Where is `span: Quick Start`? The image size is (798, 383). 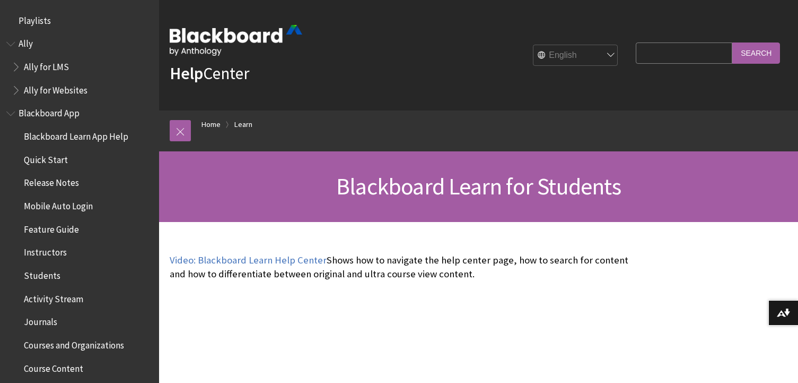
span: Quick Start is located at coordinates (46, 158).